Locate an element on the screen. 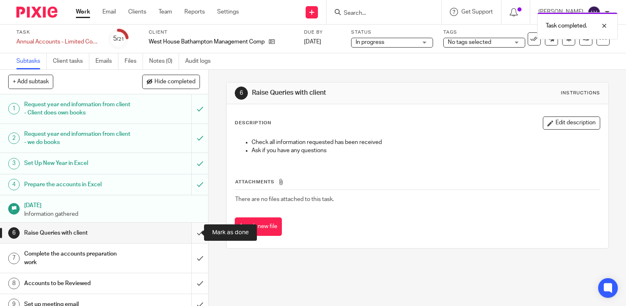 This screenshot has height=306, width=626. a: Subtasks is located at coordinates (32, 61).